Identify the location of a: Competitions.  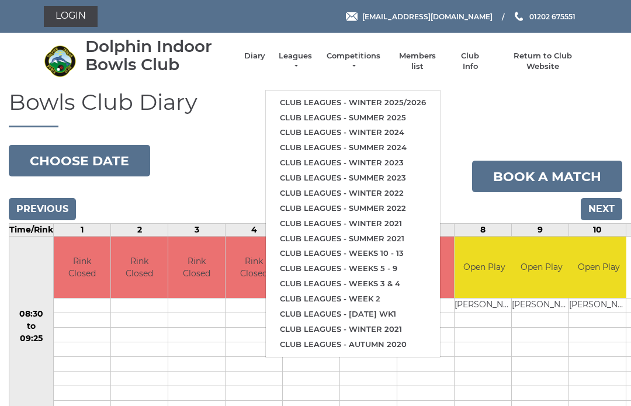
(354, 61).